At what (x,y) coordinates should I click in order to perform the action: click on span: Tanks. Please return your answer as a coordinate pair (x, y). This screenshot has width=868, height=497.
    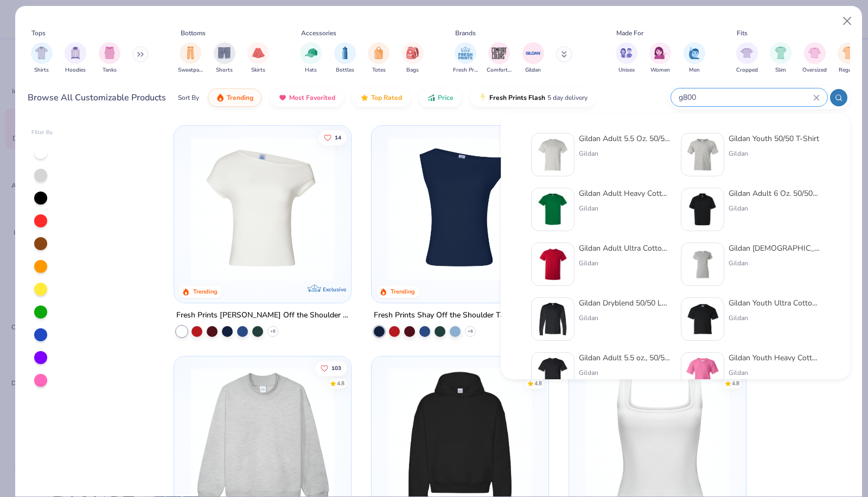
    Looking at the image, I should click on (110, 70).